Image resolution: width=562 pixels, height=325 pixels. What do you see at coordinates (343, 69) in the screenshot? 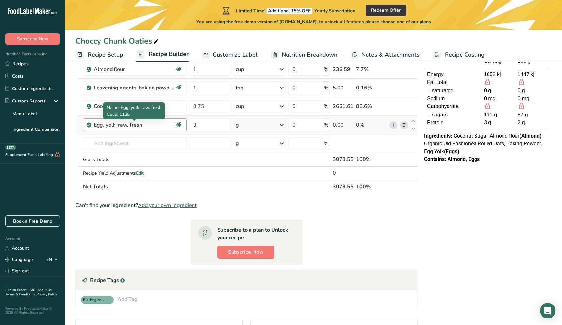
I see `div: 236.59` at bounding box center [343, 69].